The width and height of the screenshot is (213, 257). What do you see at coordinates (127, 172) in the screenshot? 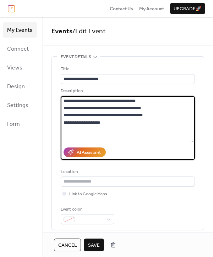
I see `div: Location` at bounding box center [127, 172].